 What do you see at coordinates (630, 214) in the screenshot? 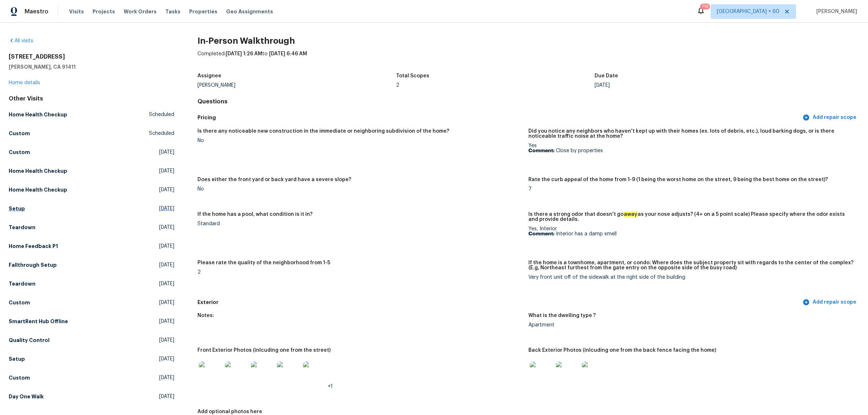
I see `em: away` at bounding box center [630, 214].